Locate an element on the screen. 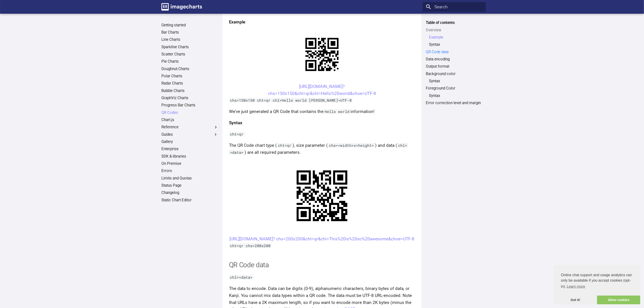 The image size is (644, 308). a: Limits and Quotas is located at coordinates (190, 178).